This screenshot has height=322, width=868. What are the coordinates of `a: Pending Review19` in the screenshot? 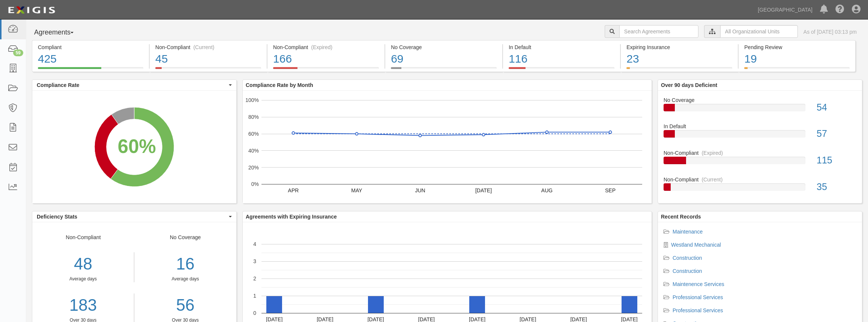 It's located at (798, 70).